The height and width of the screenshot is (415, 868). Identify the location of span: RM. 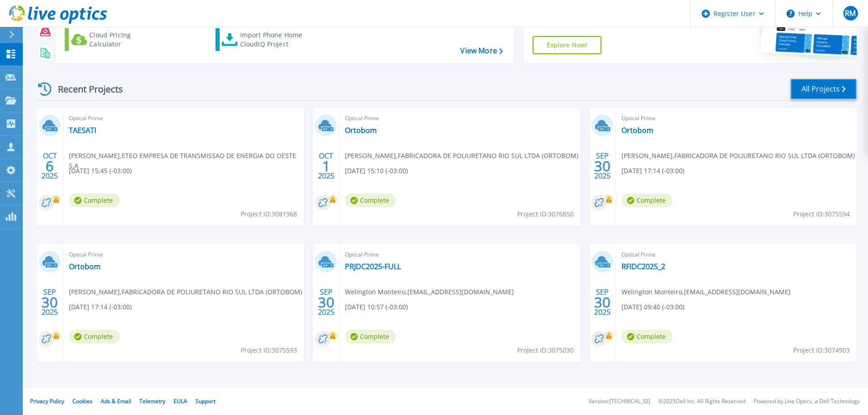
(850, 13).